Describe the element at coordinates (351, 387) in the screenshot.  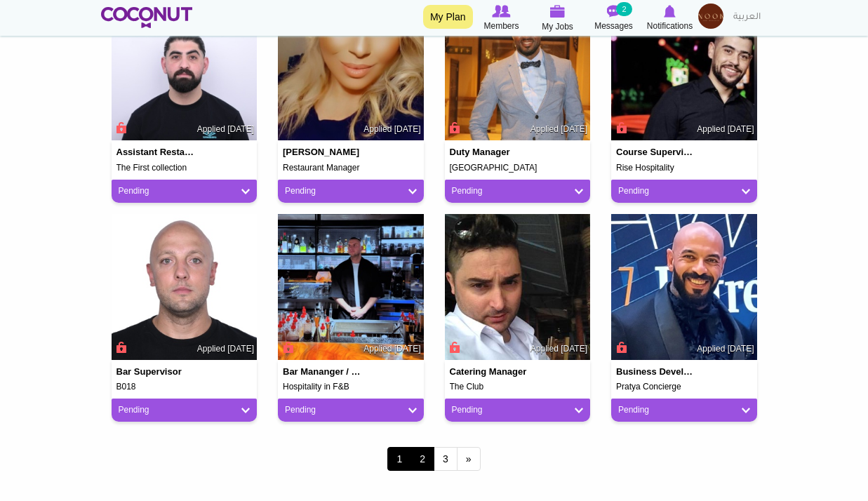
I see `h5: Hospitality in F&B` at that location.